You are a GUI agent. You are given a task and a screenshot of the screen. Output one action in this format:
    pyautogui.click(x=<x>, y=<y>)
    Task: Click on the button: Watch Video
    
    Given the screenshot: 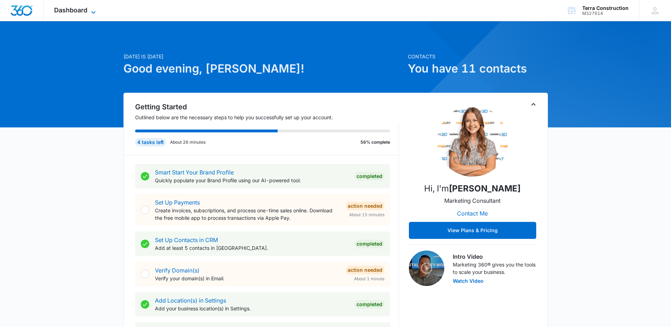 What is the action you would take?
    pyautogui.click(x=468, y=281)
    